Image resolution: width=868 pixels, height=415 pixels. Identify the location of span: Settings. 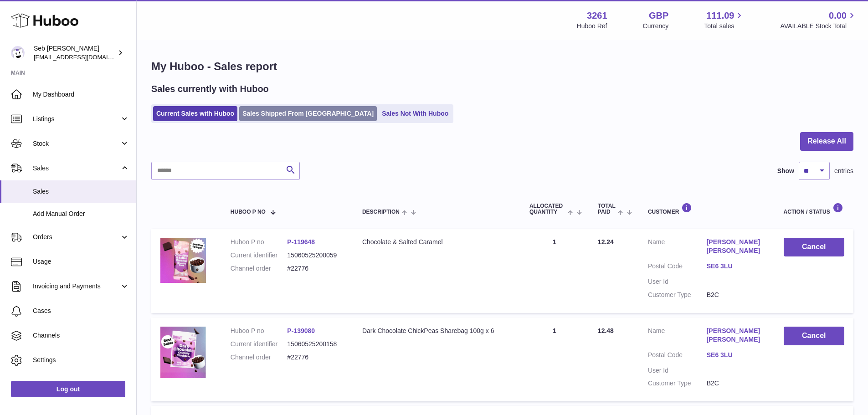
(81, 360).